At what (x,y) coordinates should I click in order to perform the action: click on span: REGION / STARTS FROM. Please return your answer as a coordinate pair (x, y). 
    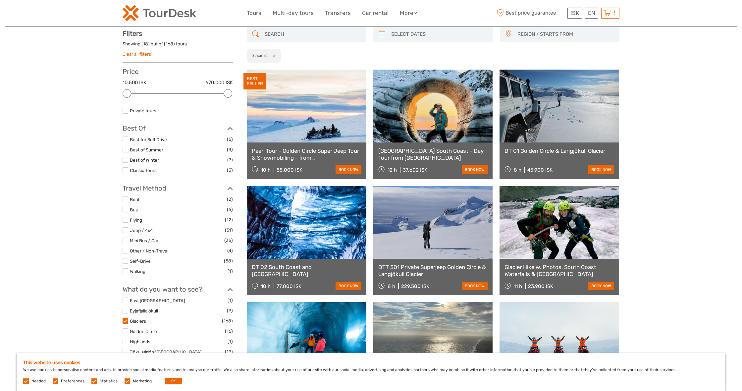
    Looking at the image, I should click on (565, 34).